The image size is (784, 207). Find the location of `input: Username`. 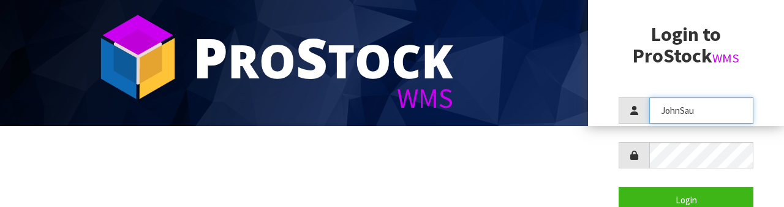

input: Username is located at coordinates (702, 110).